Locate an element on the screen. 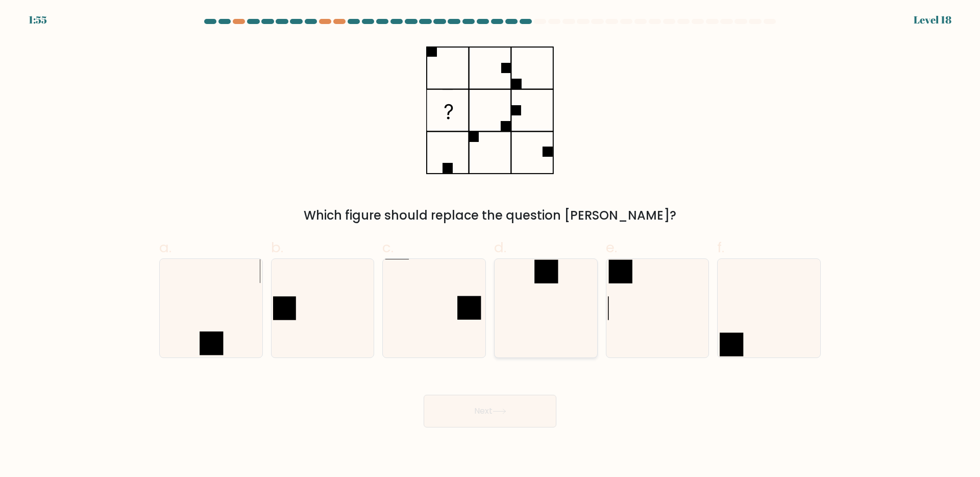  span: f. is located at coordinates (721, 247).